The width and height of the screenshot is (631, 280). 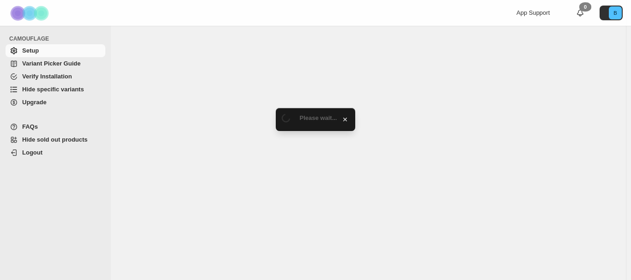 I want to click on span: FAQs, so click(x=30, y=127).